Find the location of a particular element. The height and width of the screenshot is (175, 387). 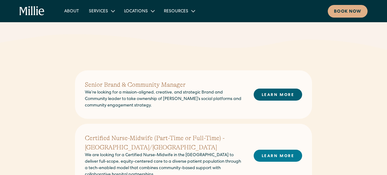

a: About is located at coordinates (72, 11).